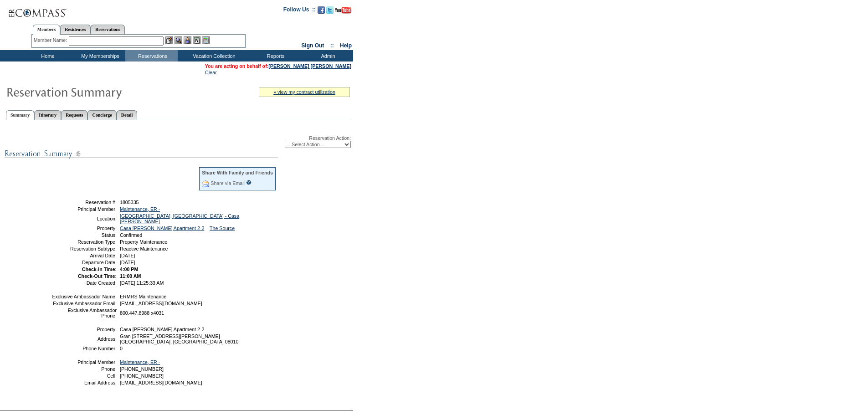  I want to click on strong: Check-In Time:, so click(99, 269).